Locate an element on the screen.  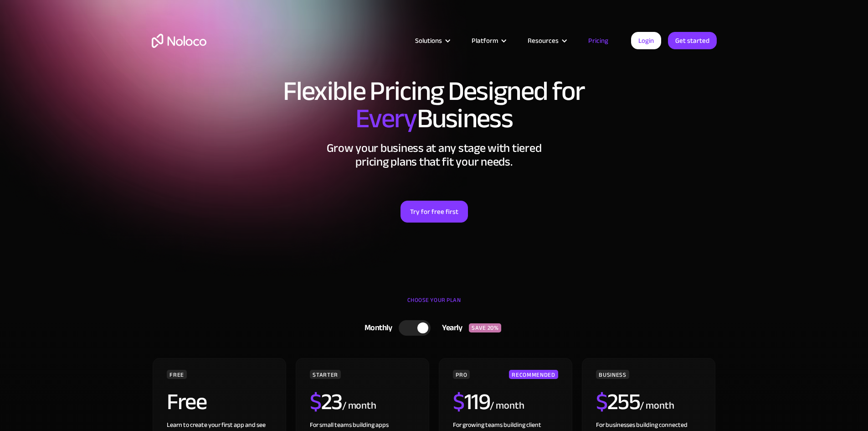
div: SAVE 20% is located at coordinates (485, 327).